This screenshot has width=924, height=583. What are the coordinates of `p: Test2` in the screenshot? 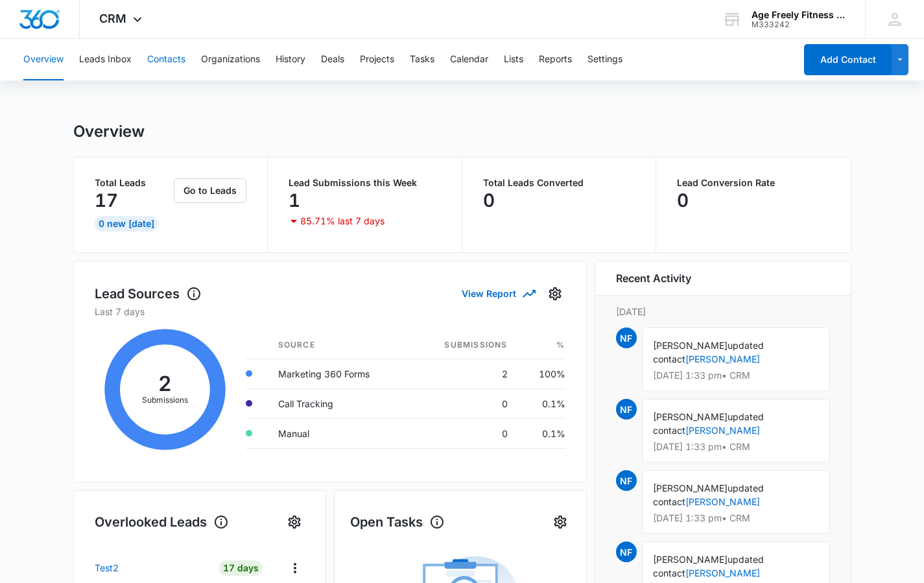 It's located at (106, 567).